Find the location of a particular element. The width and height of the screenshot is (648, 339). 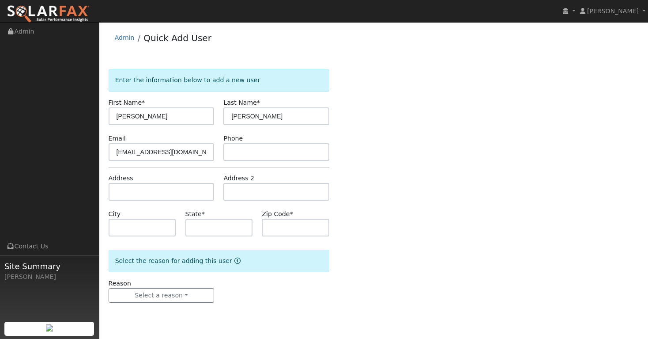

span: Site Summary is located at coordinates (49, 266).